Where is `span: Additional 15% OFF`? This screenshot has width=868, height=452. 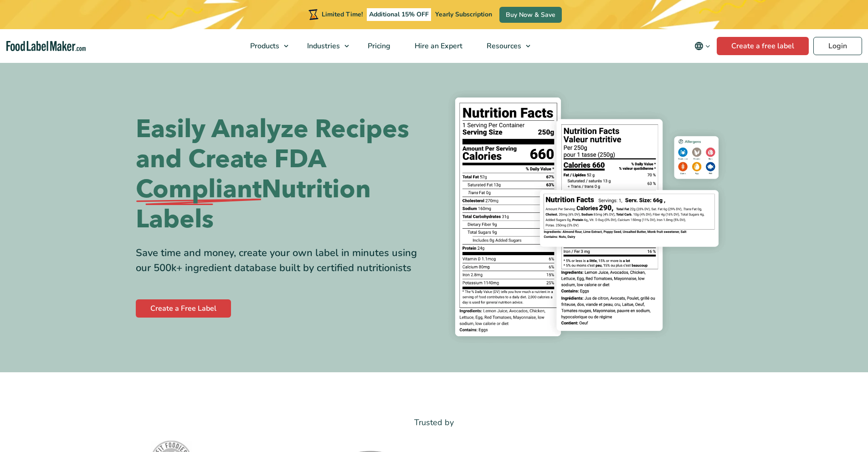
span: Additional 15% OFF is located at coordinates (399, 15).